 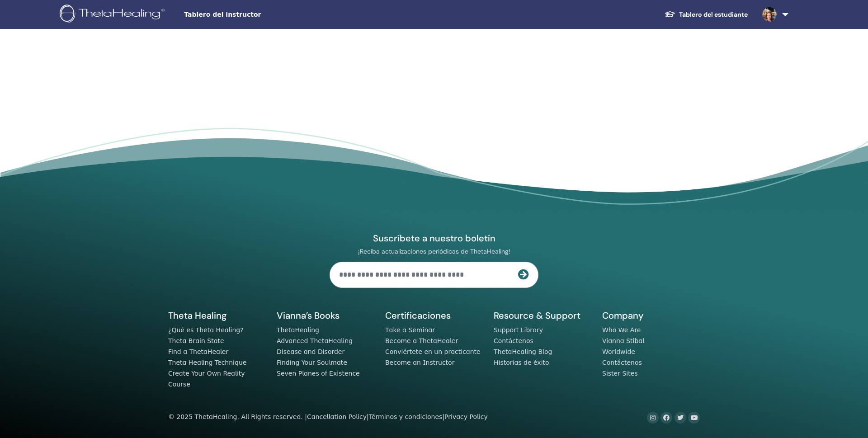 I want to click on h5: Resource & Support, so click(x=542, y=315).